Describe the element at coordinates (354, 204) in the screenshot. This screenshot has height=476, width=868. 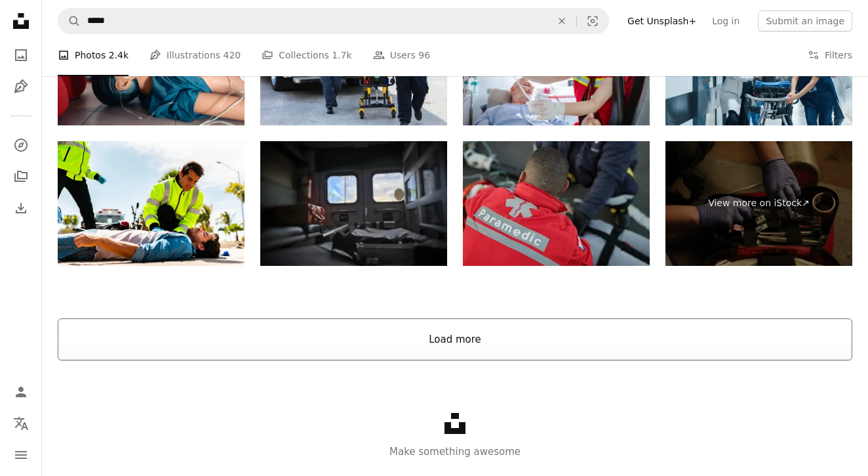
I see `img: Ambulance Interior From Patient Perspective` at that location.